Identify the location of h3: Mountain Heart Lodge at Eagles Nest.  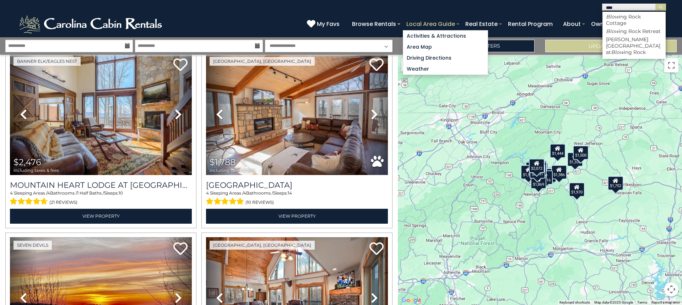
(101, 185).